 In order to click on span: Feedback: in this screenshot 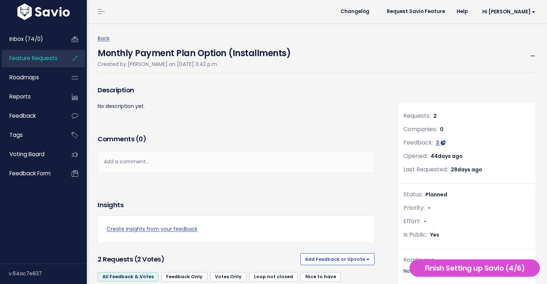, I will do `click(419, 142)`.